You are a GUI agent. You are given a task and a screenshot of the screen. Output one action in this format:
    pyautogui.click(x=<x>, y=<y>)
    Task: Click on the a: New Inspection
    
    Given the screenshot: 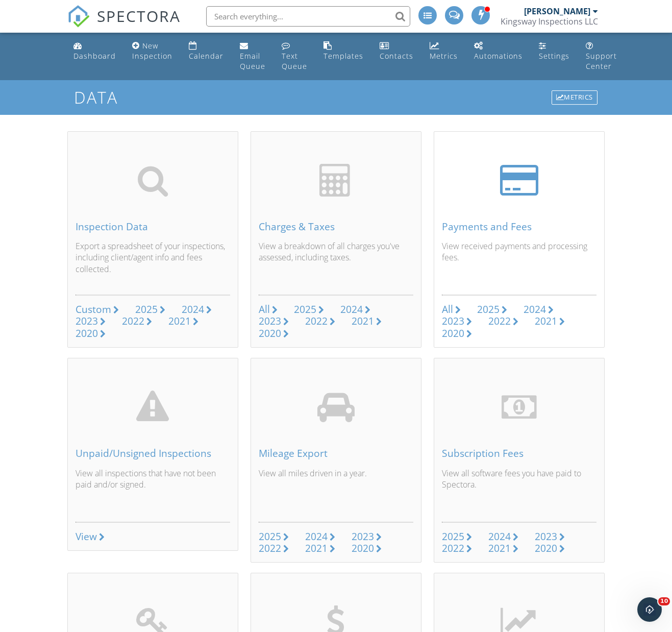 What is the action you would take?
    pyautogui.click(x=152, y=51)
    